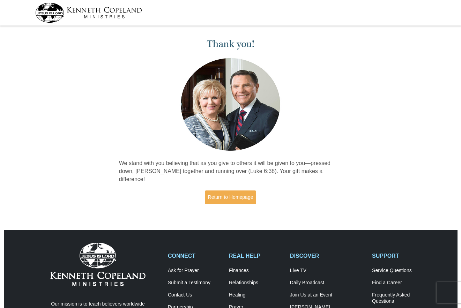  What do you see at coordinates (256, 271) in the screenshot?
I see `a: Finances` at bounding box center [256, 271].